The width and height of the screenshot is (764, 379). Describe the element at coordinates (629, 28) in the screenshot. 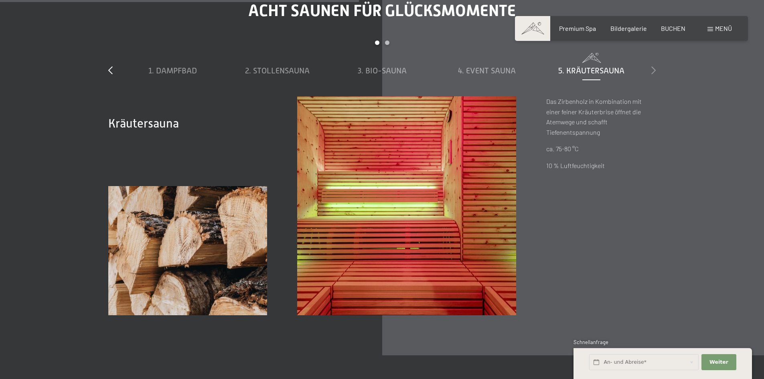

I see `a: Bildergalerie` at that location.